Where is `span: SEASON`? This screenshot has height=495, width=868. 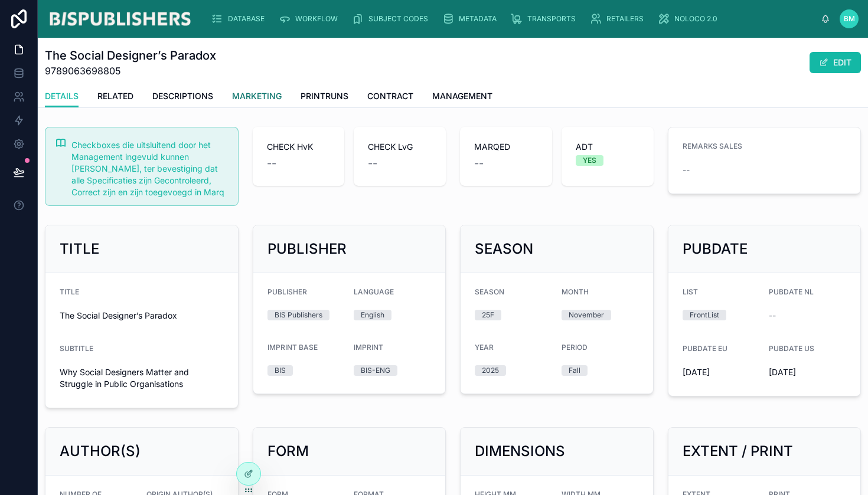 span: SEASON is located at coordinates (490, 292).